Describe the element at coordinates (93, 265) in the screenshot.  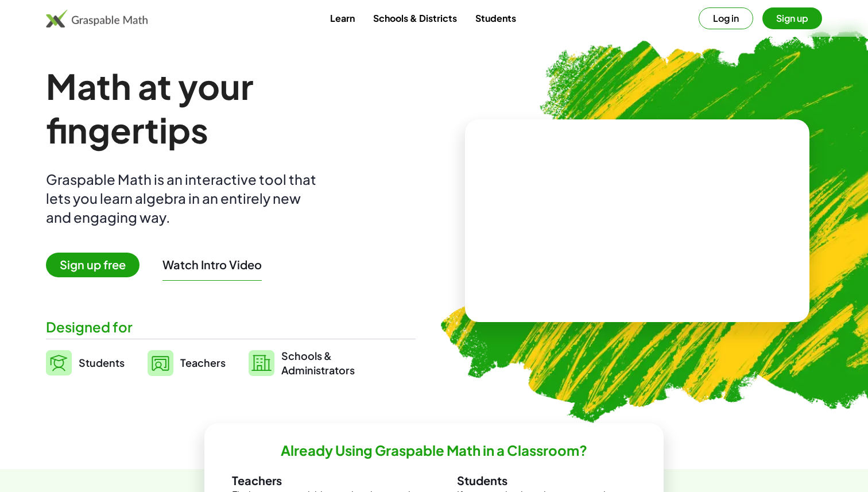
I see `span: Sign up free` at that location.